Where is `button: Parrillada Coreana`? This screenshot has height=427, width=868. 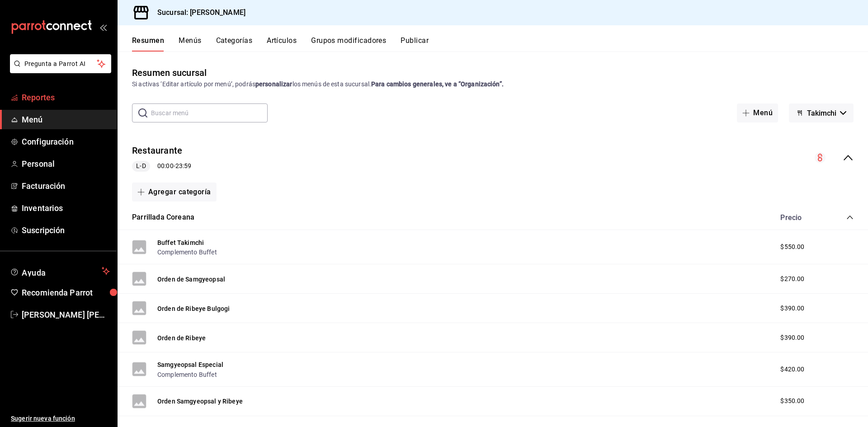 button: Parrillada Coreana is located at coordinates (163, 217).